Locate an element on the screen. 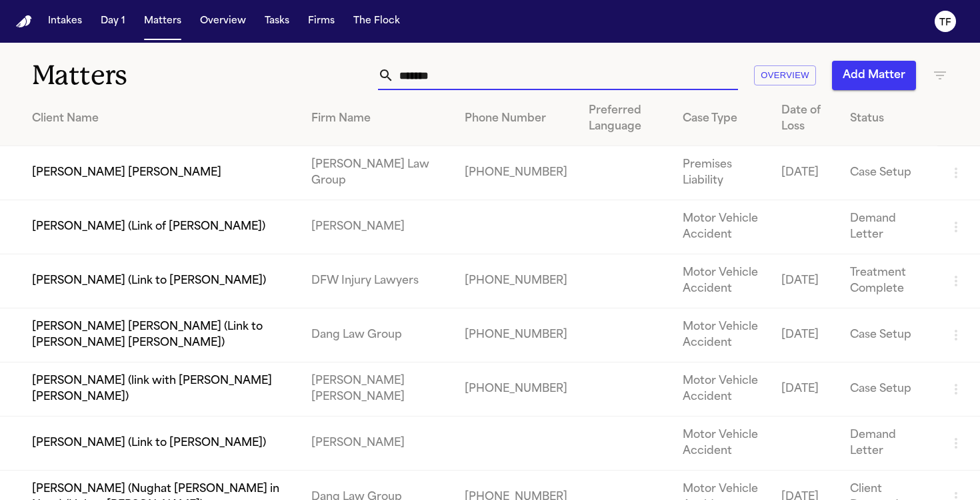  img: Finch Logo is located at coordinates (24, 21).